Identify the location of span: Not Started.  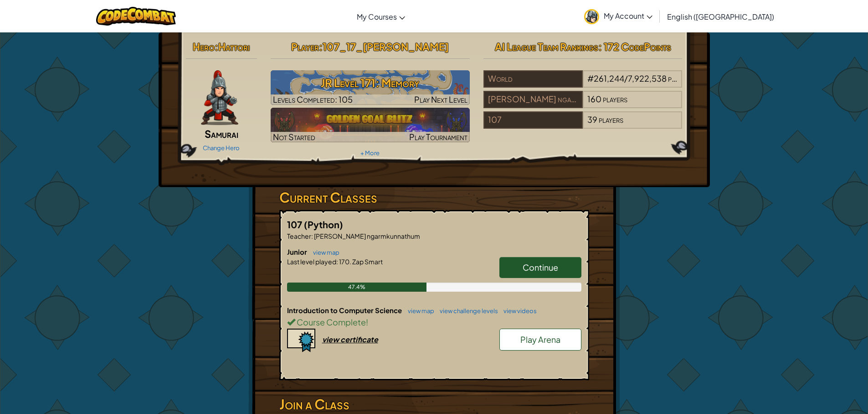
(294, 136).